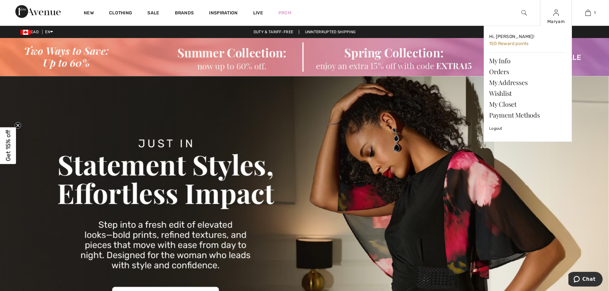  I want to click on img: 1ère Avenue, so click(38, 12).